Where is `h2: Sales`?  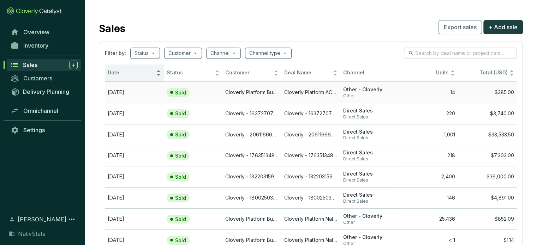
h2: Sales is located at coordinates (112, 29).